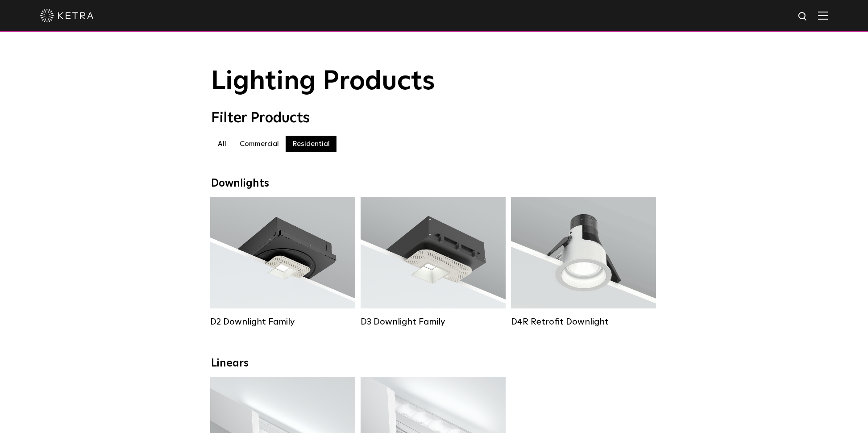  I want to click on div: Downlights, so click(434, 183).